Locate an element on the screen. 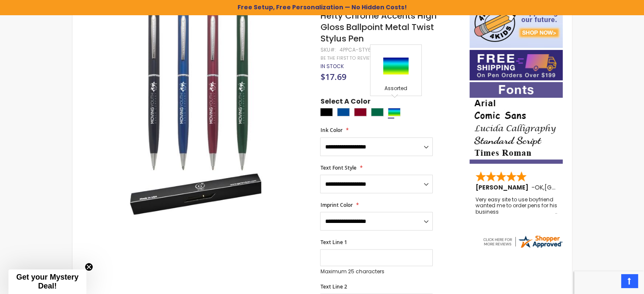 This screenshot has width=644, height=294. img: Free shipping on orders over $199 is located at coordinates (516, 65).